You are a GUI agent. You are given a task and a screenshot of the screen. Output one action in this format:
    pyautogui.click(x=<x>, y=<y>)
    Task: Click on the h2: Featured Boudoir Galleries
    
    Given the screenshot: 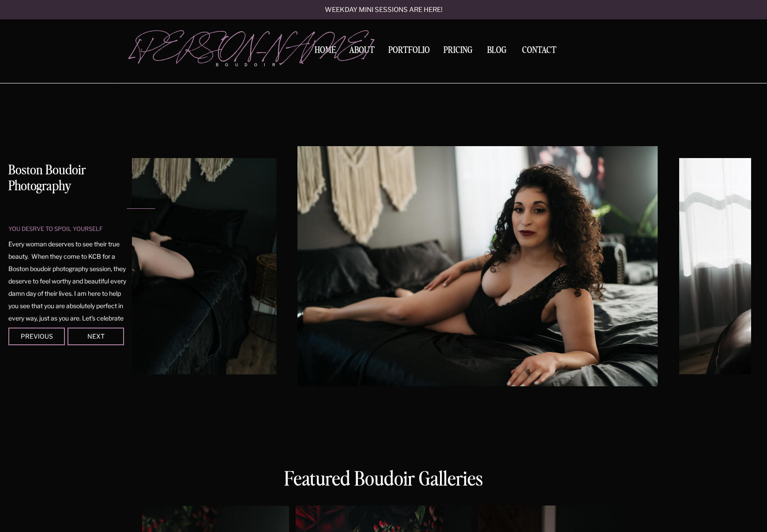 What is the action you would take?
    pyautogui.click(x=383, y=481)
    